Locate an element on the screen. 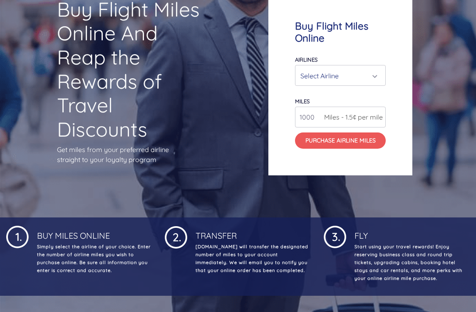 Image resolution: width=476 pixels, height=312 pixels. h4: Transfer is located at coordinates (252, 232).